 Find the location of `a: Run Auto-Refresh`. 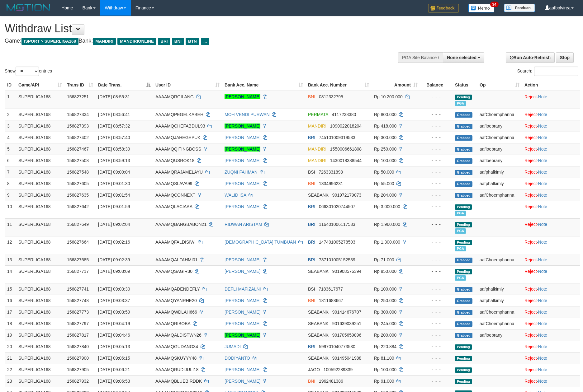

a: Run Auto-Refresh is located at coordinates (530, 58).